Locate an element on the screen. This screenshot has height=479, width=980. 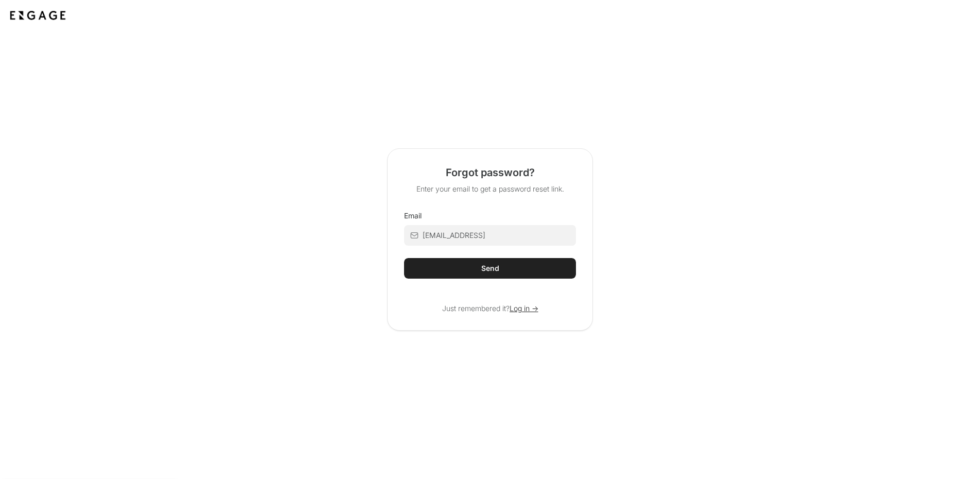
input: Enter your email is located at coordinates (499, 235).